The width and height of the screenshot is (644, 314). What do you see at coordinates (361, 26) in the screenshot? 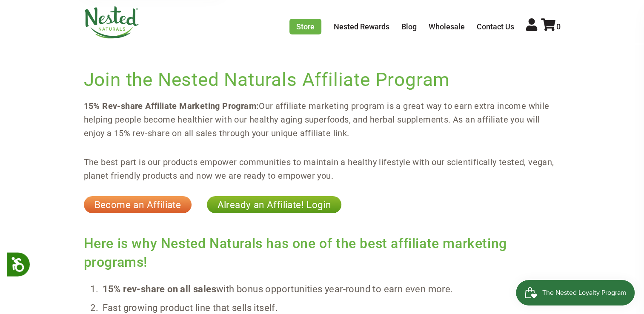
I see `a: Nested Rewards` at bounding box center [361, 26].